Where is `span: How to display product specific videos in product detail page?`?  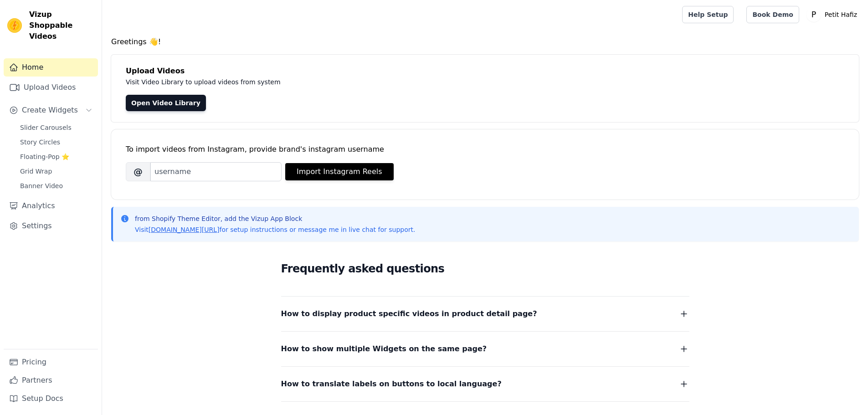 span: How to display product specific videos in product detail page? is located at coordinates (410, 314).